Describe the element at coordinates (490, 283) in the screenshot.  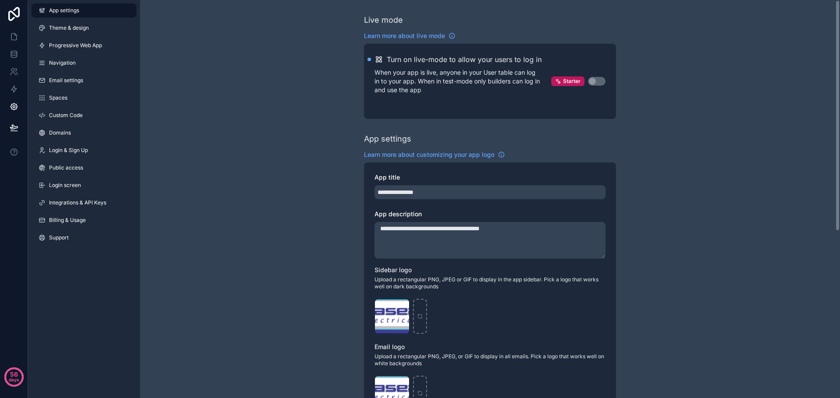
I see `span: Upload a rectangular PNG, JPEG or GIF to display in the app sidebar. Pick a logo that works well ...` at that location.